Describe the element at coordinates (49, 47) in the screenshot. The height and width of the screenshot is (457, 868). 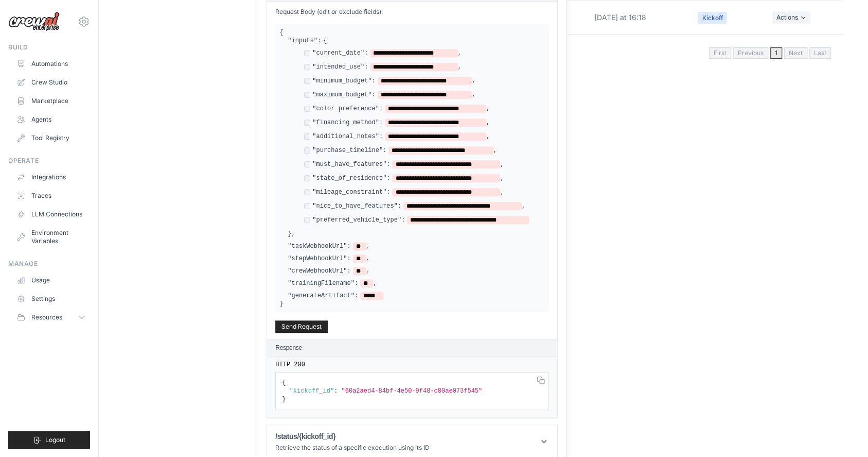
I see `div: Build` at that location.